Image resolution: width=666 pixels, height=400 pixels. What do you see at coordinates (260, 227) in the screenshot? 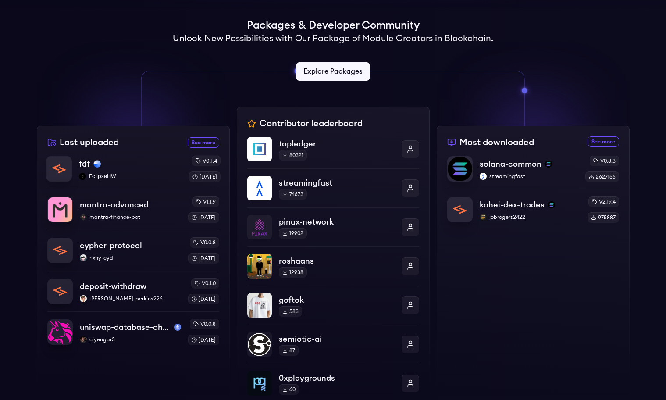
I see `img: pinax-network` at bounding box center [260, 227].